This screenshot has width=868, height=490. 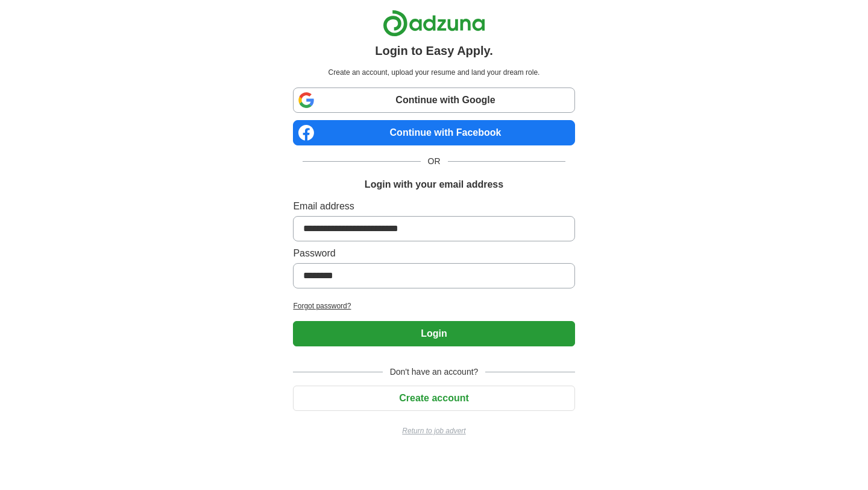 What do you see at coordinates (434, 372) in the screenshot?
I see `span: Don't have an account?` at bounding box center [434, 372].